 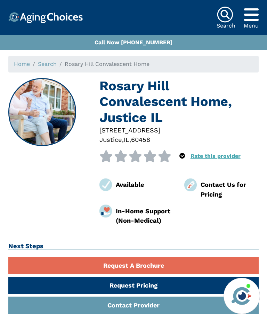 What do you see at coordinates (46, 18) in the screenshot?
I see `img: Choice!` at bounding box center [46, 18].